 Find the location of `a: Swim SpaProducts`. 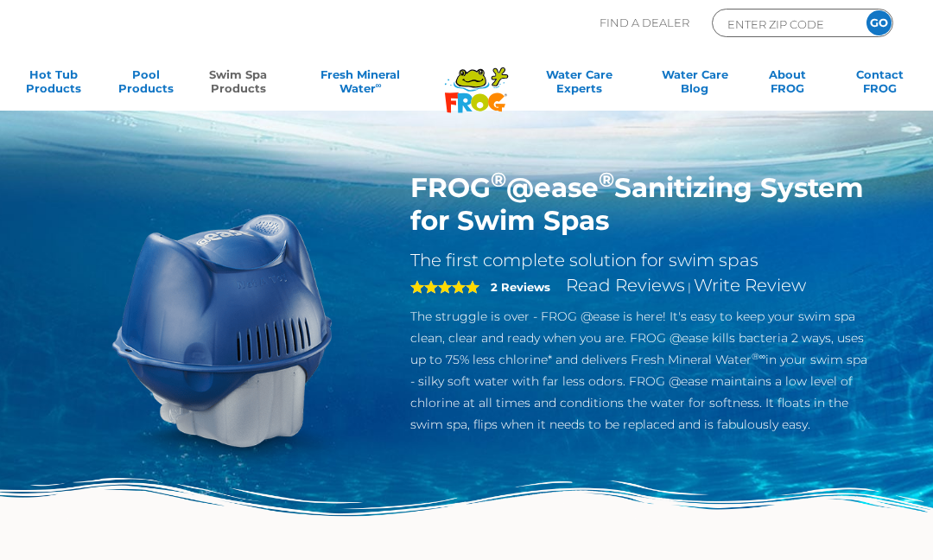

a: Swim SpaProducts is located at coordinates (238, 85).